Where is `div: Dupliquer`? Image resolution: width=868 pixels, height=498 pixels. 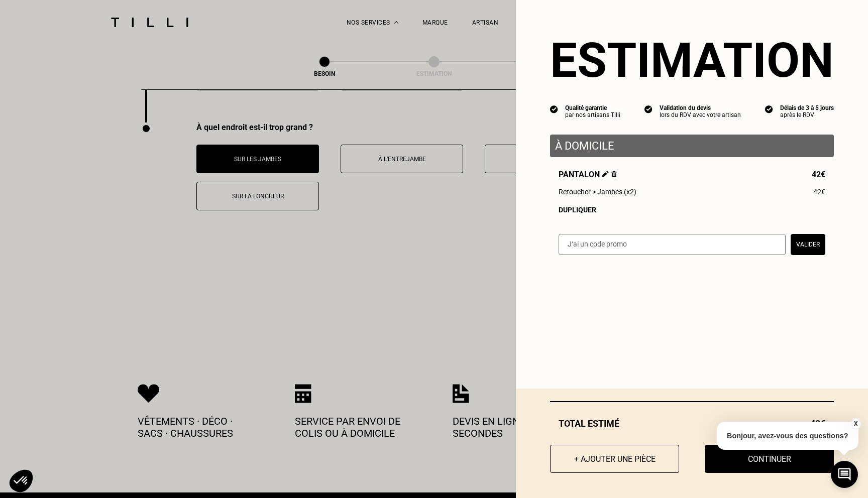 div: Dupliquer is located at coordinates (692, 210).